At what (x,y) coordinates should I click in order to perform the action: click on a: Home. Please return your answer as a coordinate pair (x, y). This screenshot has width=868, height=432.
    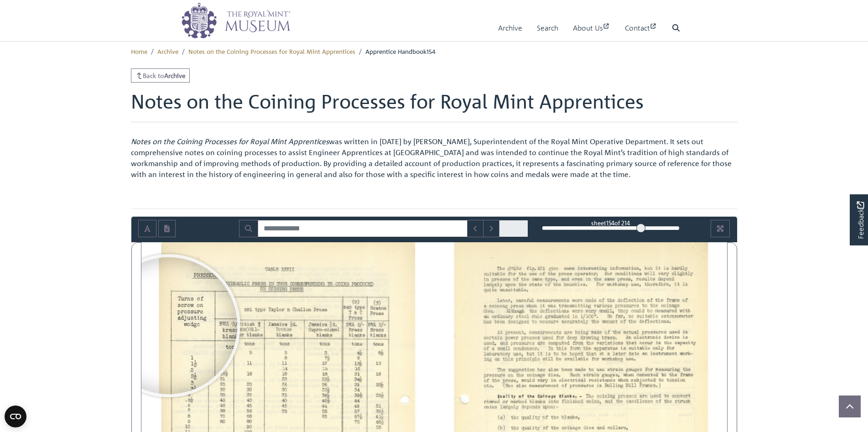
    Looking at the image, I should click on (139, 51).